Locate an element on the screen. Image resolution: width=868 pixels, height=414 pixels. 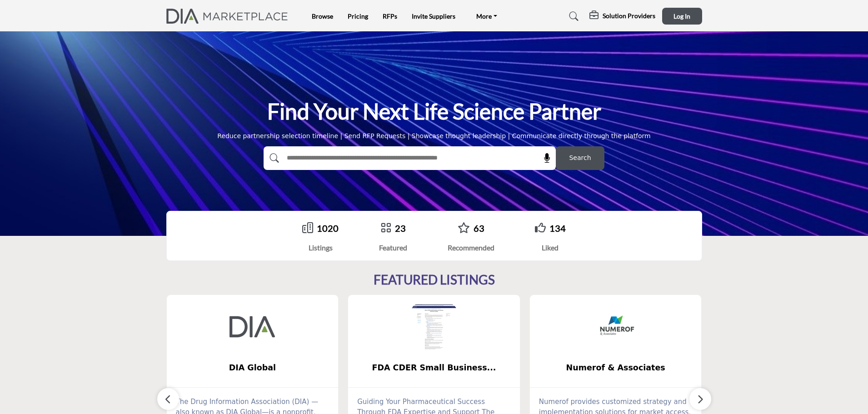
a: 23 is located at coordinates (401, 228).